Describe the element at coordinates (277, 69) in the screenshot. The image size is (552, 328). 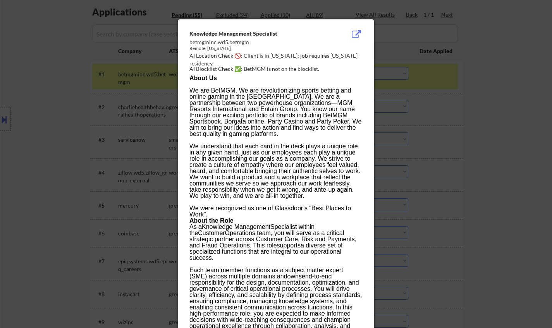
I see `div: AI Blocklist Check ✅: BetMGM is not on the blocklist.` at that location.